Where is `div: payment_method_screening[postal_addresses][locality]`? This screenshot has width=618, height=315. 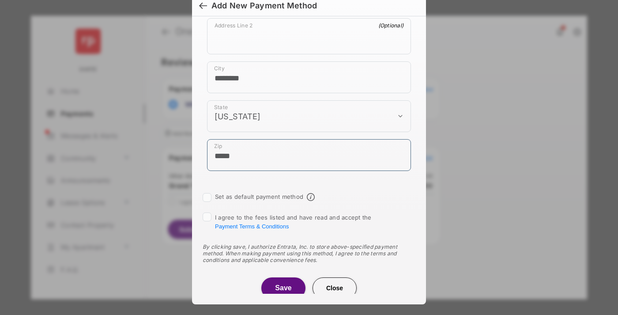
div: payment_method_screening[postal_addresses][locality] is located at coordinates (309, 77).